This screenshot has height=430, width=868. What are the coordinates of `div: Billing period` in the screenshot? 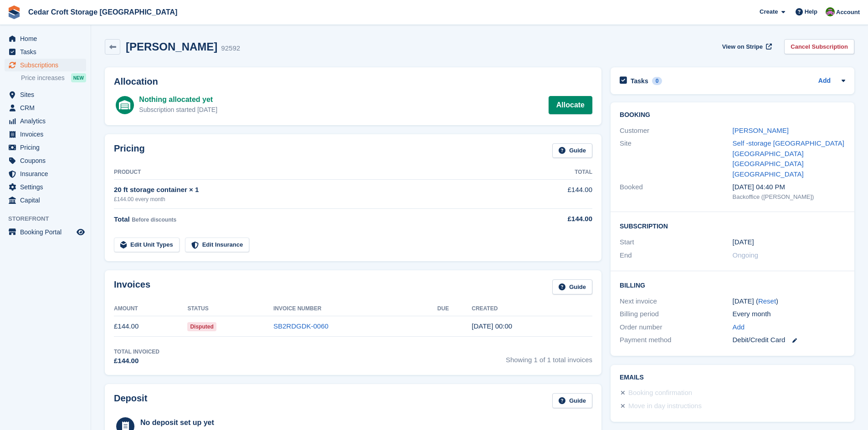 It's located at (676, 314).